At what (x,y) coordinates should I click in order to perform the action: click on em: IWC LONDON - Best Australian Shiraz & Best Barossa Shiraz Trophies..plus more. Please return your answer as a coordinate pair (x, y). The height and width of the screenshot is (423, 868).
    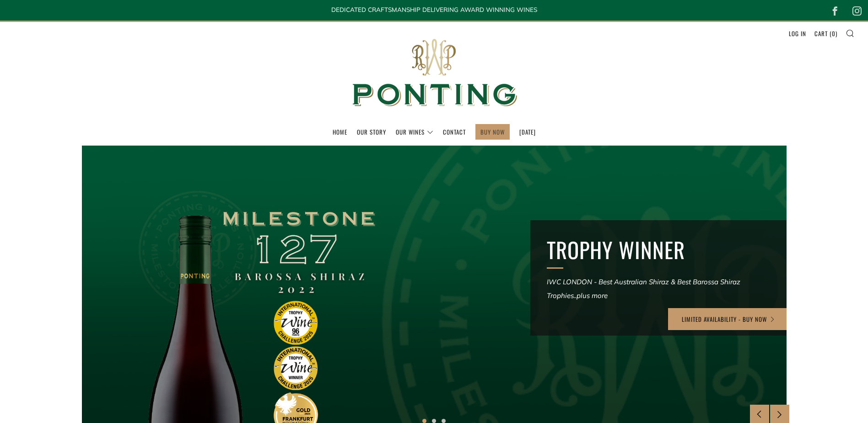
    Looking at the image, I should click on (643, 288).